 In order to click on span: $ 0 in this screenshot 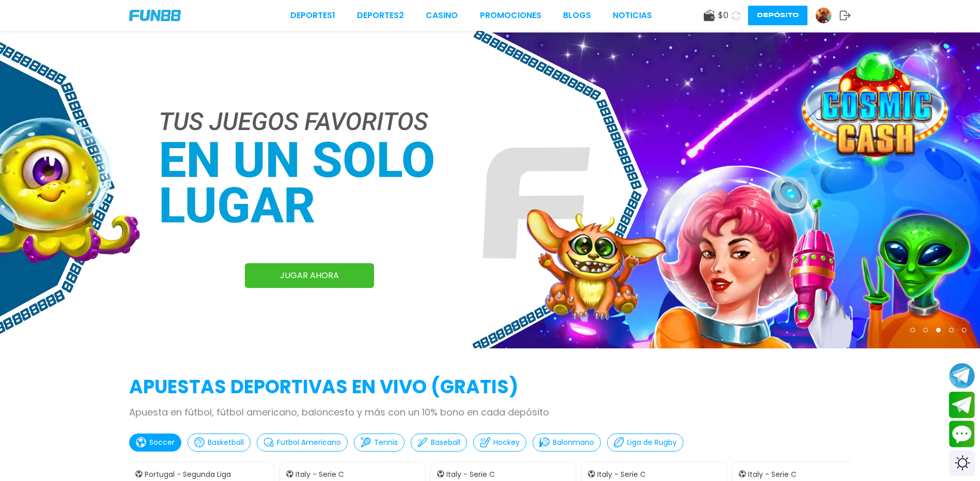, I will do `click(723, 15)`.